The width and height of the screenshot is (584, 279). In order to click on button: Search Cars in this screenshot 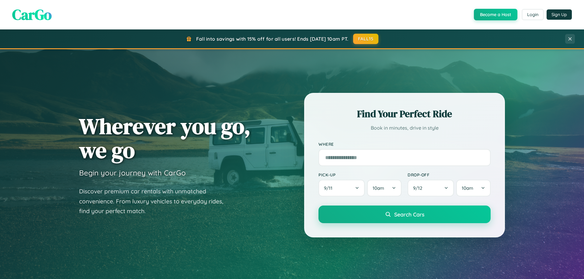, I will do `click(404, 215)`.